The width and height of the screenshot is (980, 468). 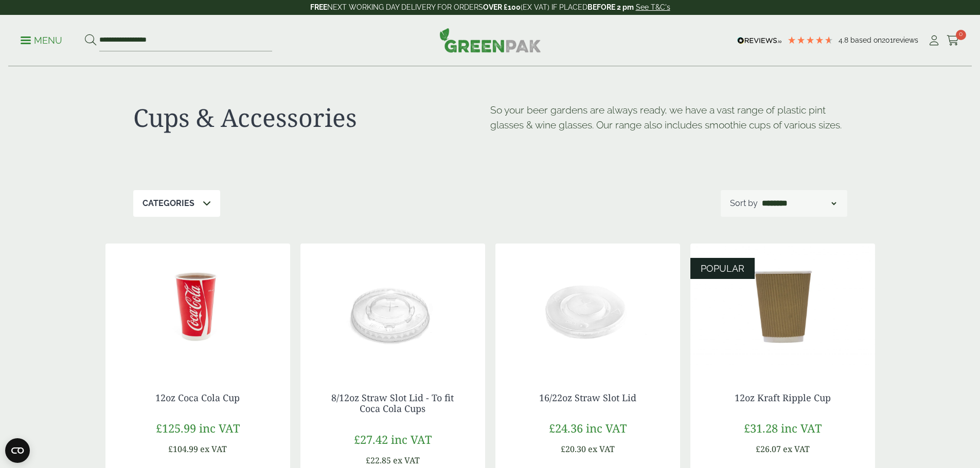 What do you see at coordinates (960, 35) in the screenshot?
I see `span: 0` at bounding box center [960, 35].